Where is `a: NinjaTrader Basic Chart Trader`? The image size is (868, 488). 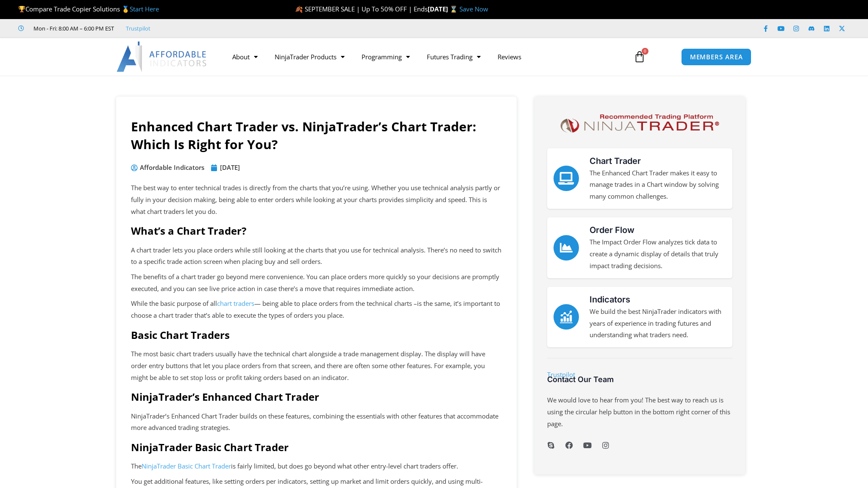 a: NinjaTrader Basic Chart Trader is located at coordinates (186, 466).